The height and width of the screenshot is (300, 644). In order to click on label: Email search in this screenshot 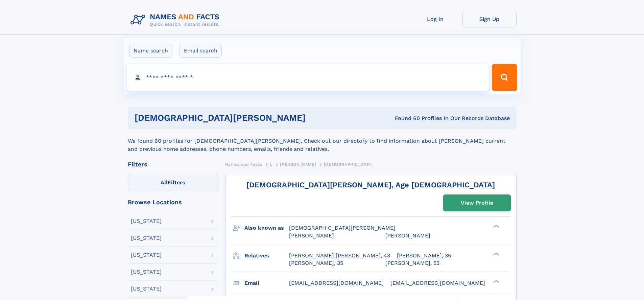, I will do `click(200, 51)`.